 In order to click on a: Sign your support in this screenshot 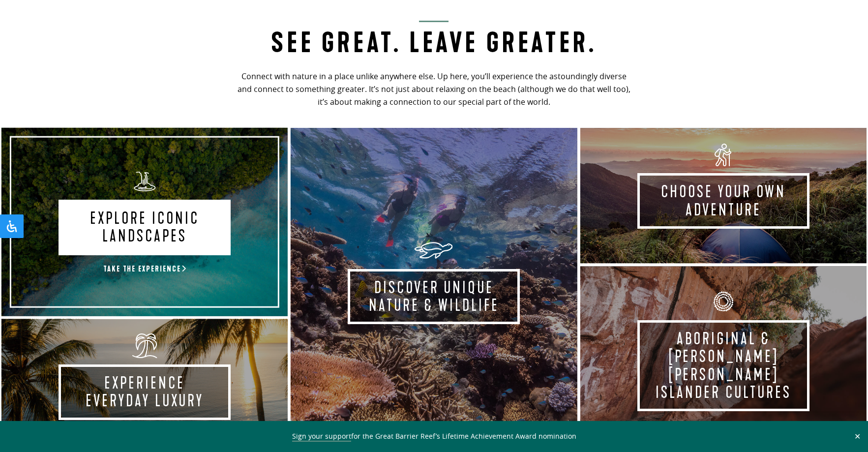, I will do `click(322, 436)`.